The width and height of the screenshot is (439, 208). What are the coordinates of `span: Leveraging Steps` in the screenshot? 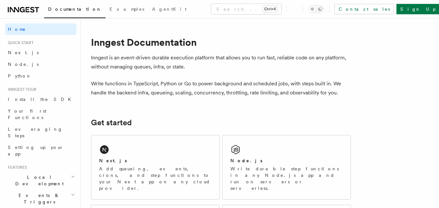 It's located at (35, 133).